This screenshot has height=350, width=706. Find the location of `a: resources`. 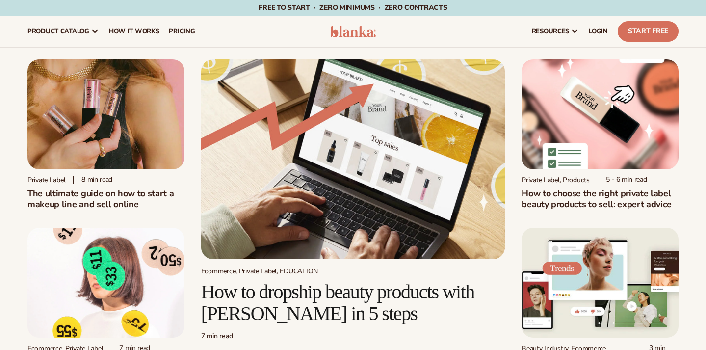

a: resources is located at coordinates (555, 31).